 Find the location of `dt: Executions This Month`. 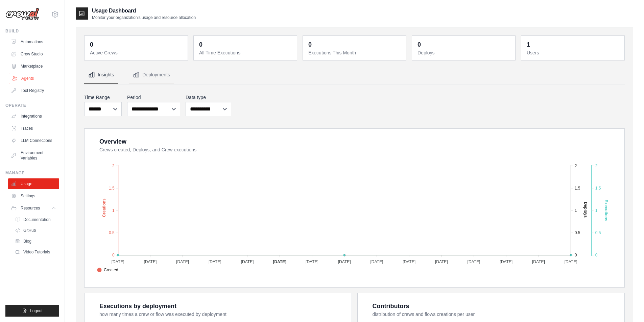

dt: Executions This Month is located at coordinates (355, 53).